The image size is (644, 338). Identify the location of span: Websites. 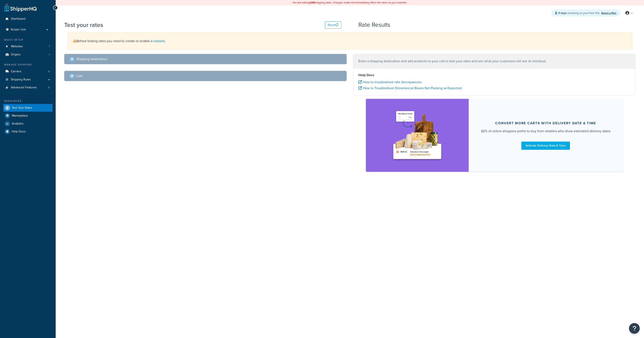
(17, 46).